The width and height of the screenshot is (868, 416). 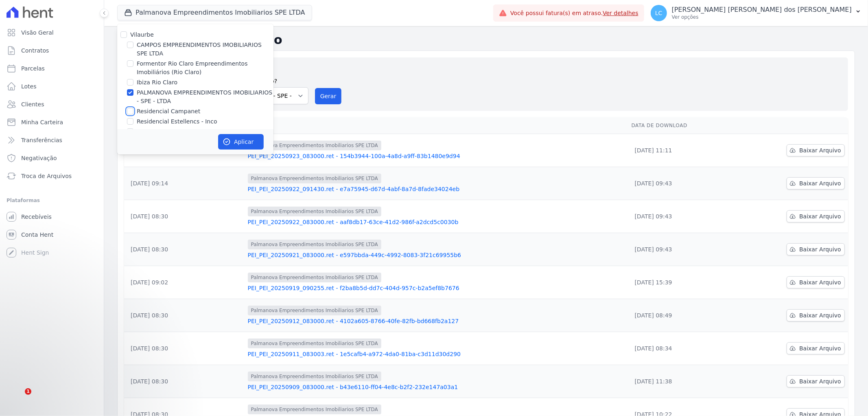 I want to click on label: Residencial Estellencs - LBA, so click(x=176, y=132).